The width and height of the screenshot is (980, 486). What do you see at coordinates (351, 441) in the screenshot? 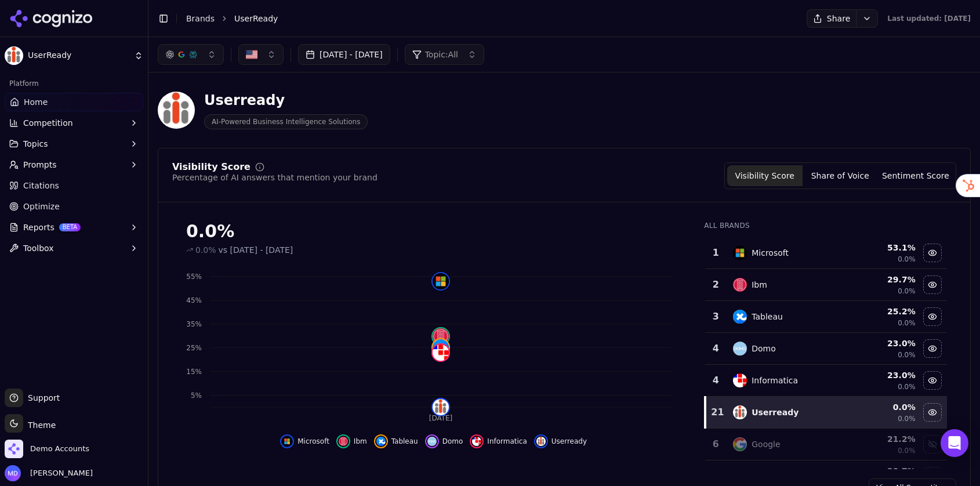
I see `button: Hide ibm data` at bounding box center [351, 441].